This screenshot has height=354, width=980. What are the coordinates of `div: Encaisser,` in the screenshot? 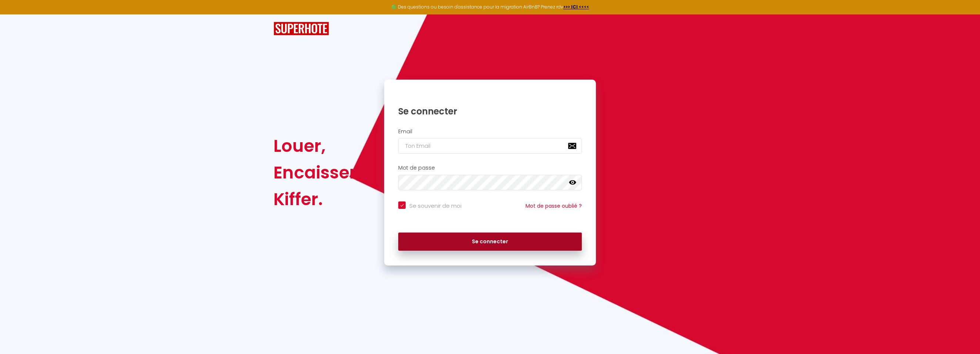 It's located at (317, 173).